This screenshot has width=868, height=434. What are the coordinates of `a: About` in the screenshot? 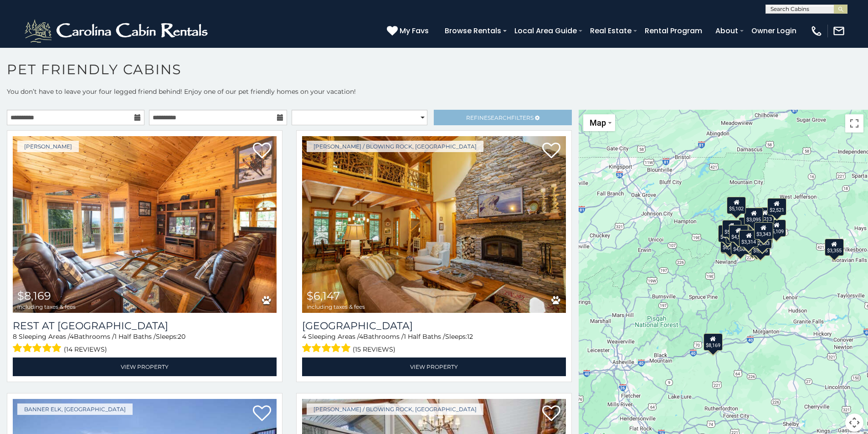 It's located at (727, 31).